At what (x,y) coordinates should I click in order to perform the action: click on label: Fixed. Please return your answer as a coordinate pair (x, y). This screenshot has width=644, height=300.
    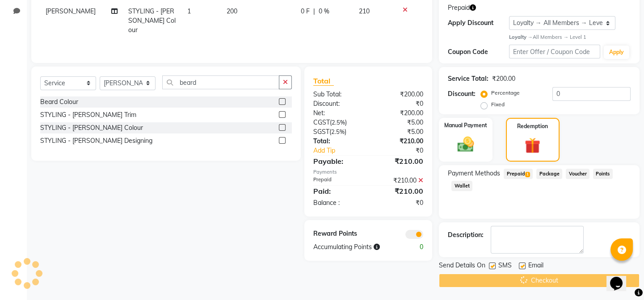
    Looking at the image, I should click on (498, 105).